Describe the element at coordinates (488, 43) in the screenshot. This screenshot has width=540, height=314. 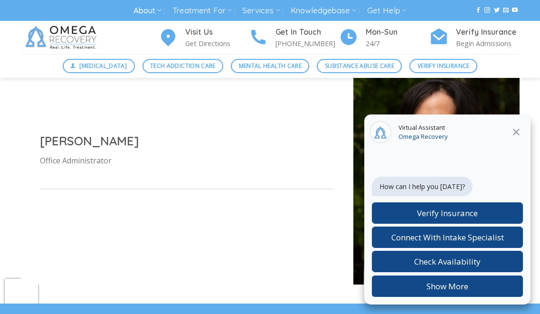
I see `p: Begin Admissions` at that location.